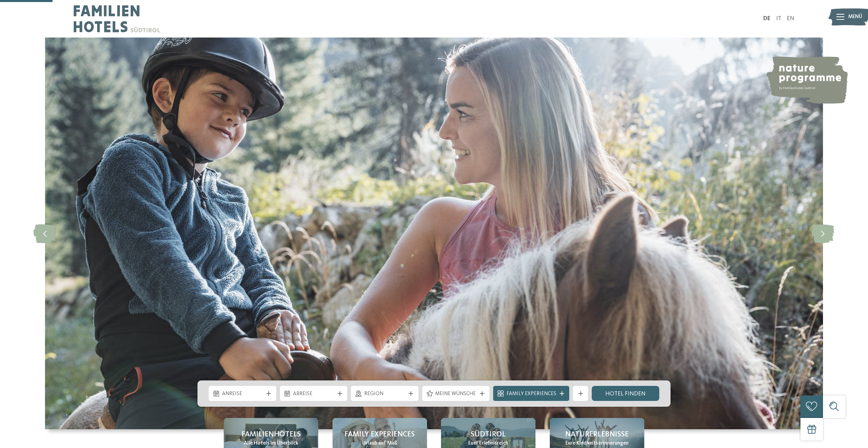  Describe the element at coordinates (271, 444) in the screenshot. I see `span: Alle Hotels im Überblick` at that location.